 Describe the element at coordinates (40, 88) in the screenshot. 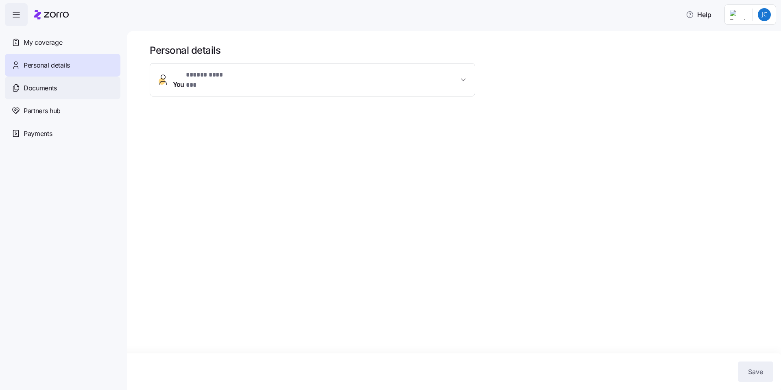

I see `span: Documents` at that location.